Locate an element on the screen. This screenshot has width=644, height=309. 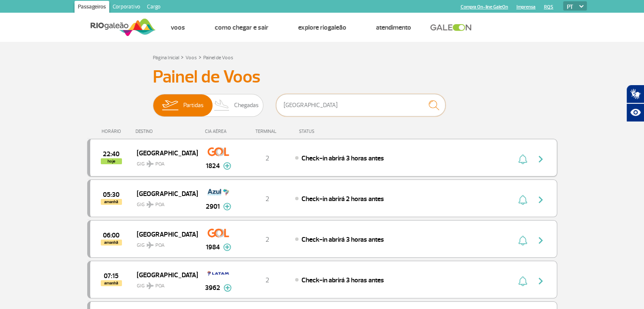
a: Passageiros is located at coordinates (92, 7).